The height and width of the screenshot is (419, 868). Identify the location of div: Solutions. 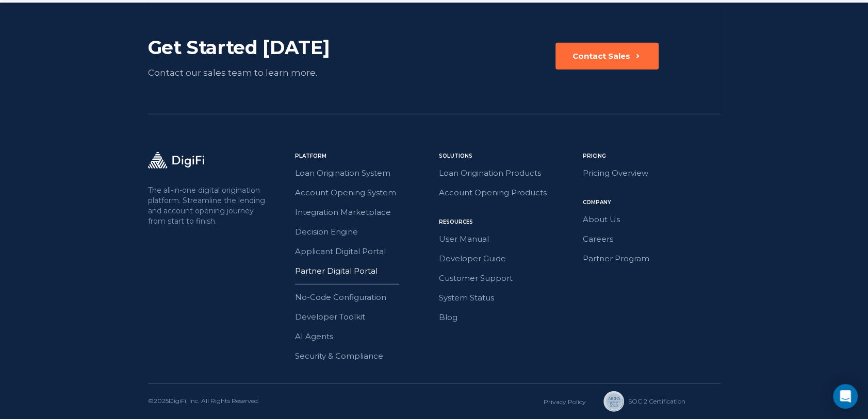
(507, 156).